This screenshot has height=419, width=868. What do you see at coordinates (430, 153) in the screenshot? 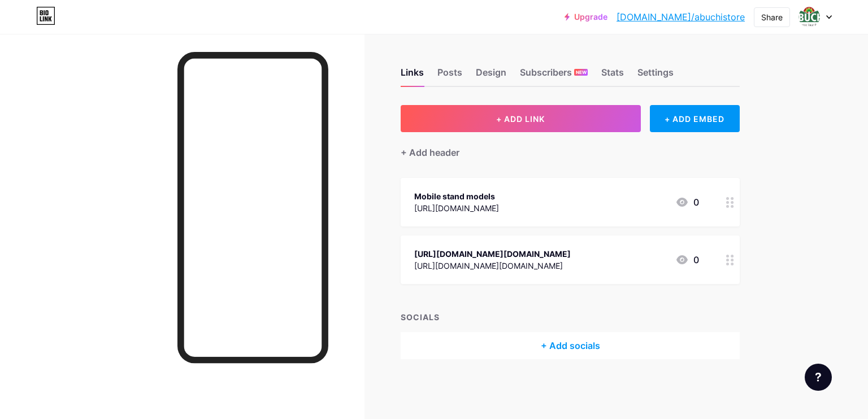
I see `div: + Add header` at bounding box center [430, 153].